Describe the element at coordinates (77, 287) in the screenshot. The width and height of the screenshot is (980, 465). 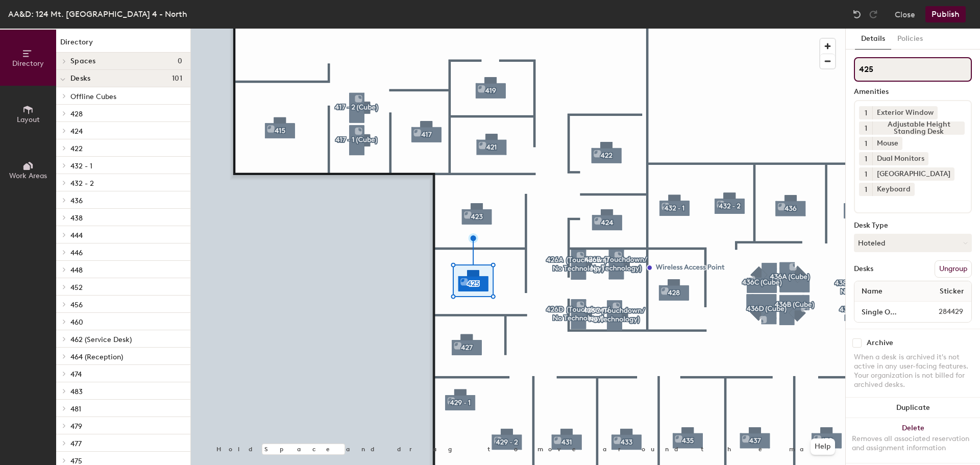
I see `span: 452` at that location.